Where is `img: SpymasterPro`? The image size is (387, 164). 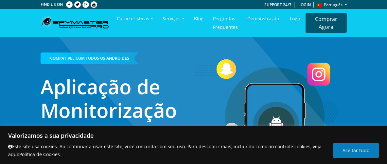
img: SpymasterPro is located at coordinates (75, 23).